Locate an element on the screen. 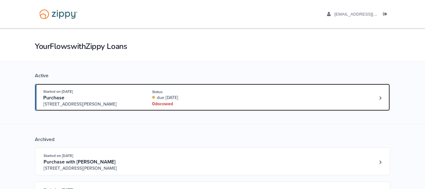  a: Loan number 4258806 is located at coordinates (380, 98).